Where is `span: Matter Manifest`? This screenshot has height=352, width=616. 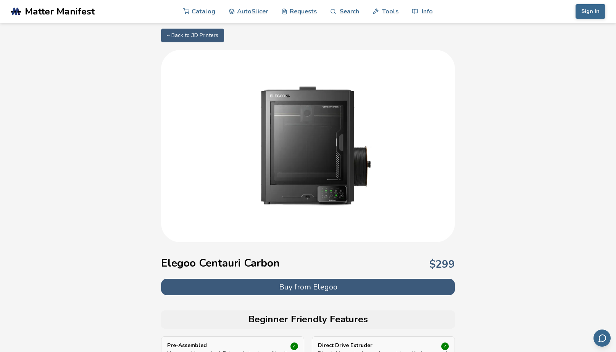 span: Matter Manifest is located at coordinates (60, 11).